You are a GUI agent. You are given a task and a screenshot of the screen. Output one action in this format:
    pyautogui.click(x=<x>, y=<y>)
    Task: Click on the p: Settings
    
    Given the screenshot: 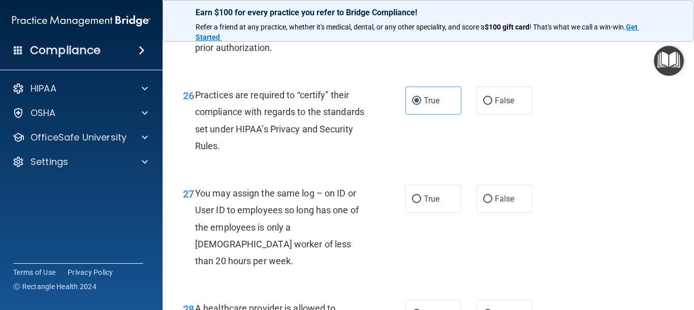 What is the action you would take?
    pyautogui.click(x=49, y=162)
    